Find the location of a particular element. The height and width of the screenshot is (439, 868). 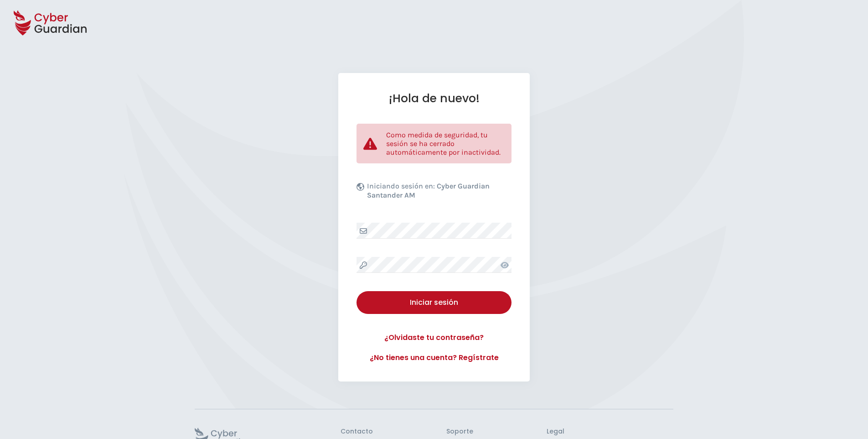

h1: ¡Hola de nuevo! is located at coordinates (434, 98).